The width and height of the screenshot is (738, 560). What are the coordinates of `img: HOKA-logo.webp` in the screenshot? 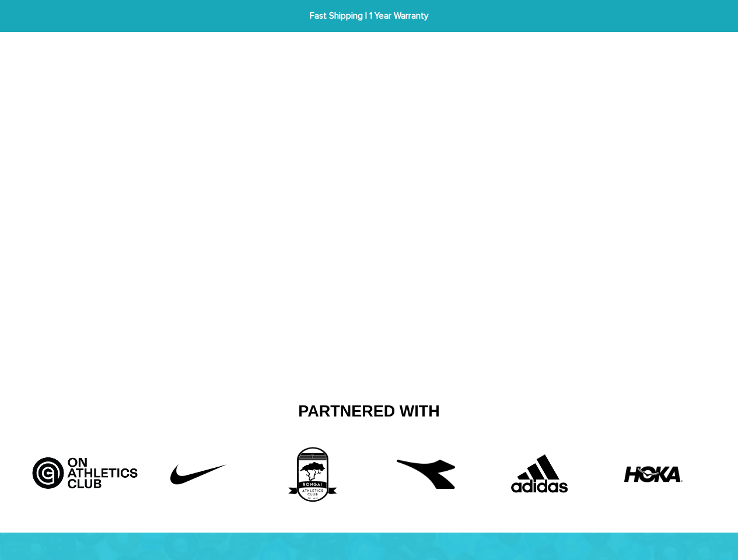 It's located at (653, 474).